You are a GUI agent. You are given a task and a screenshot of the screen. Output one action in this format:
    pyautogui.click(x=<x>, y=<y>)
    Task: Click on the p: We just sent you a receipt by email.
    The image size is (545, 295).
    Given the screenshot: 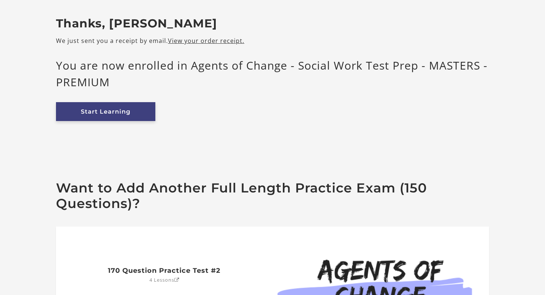 What is the action you would take?
    pyautogui.click(x=272, y=41)
    